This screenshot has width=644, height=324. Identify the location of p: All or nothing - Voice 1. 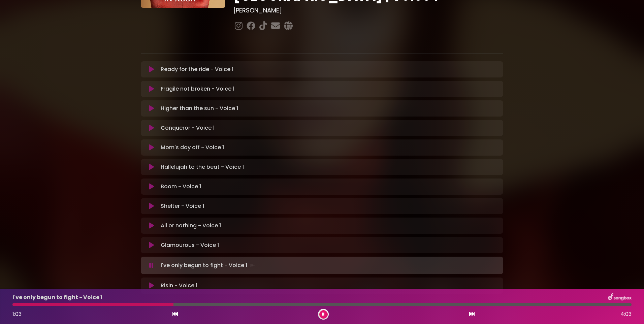
(191, 226).